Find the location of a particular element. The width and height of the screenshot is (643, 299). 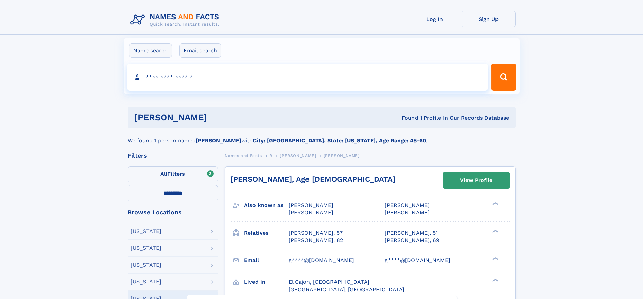

h3: Email is located at coordinates (266, 261).